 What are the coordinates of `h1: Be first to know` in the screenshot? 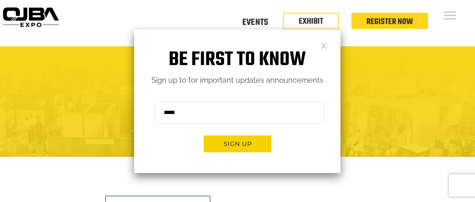 It's located at (237, 60).